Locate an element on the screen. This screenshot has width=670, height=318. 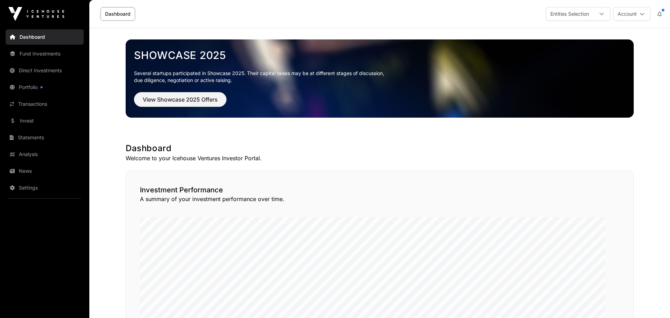
img: Showcase 2025 is located at coordinates (380, 78).